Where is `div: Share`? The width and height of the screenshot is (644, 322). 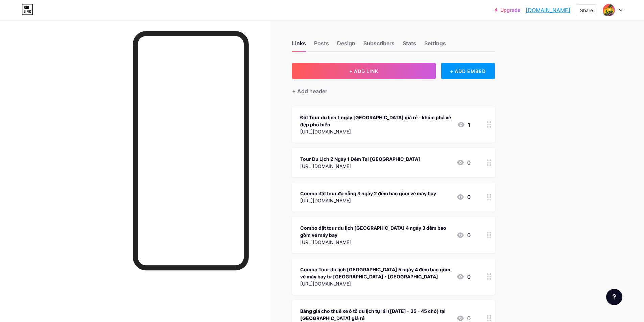
div: Share is located at coordinates (586, 10).